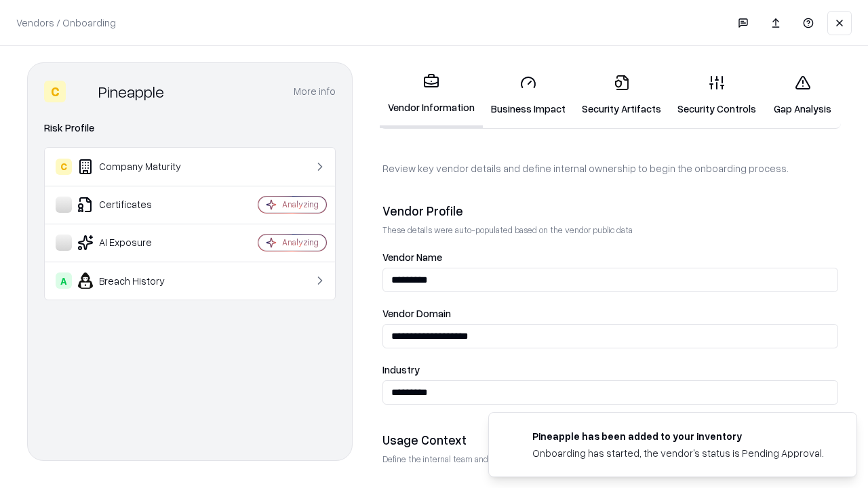 This screenshot has height=488, width=868. Describe the element at coordinates (610, 211) in the screenshot. I see `div: Vendor Profile` at that location.